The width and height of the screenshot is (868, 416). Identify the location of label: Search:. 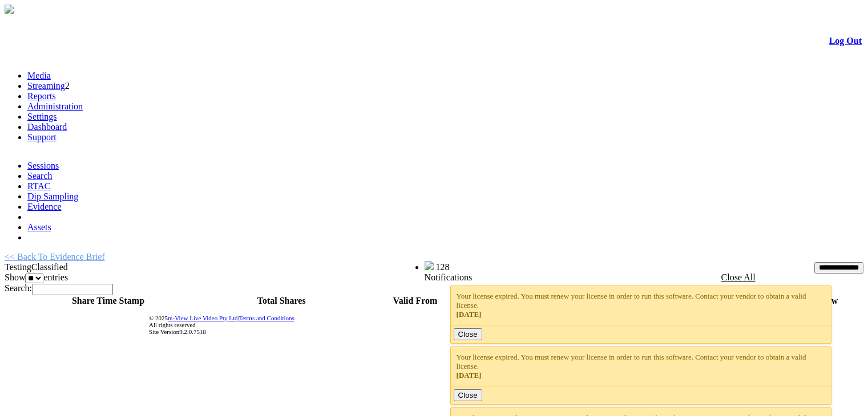
(59, 288).